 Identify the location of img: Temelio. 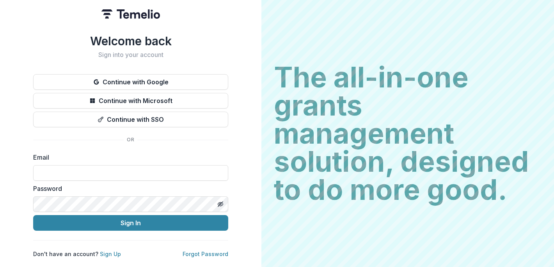
(131, 14).